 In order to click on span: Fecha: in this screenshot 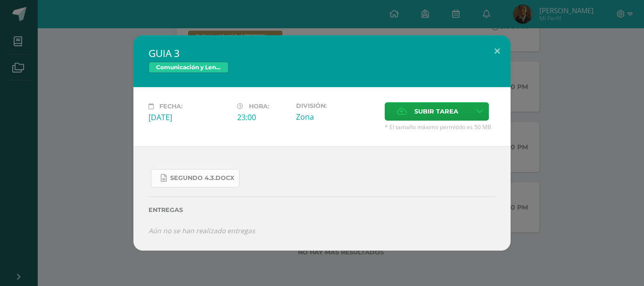, I will do `click(171, 106)`.